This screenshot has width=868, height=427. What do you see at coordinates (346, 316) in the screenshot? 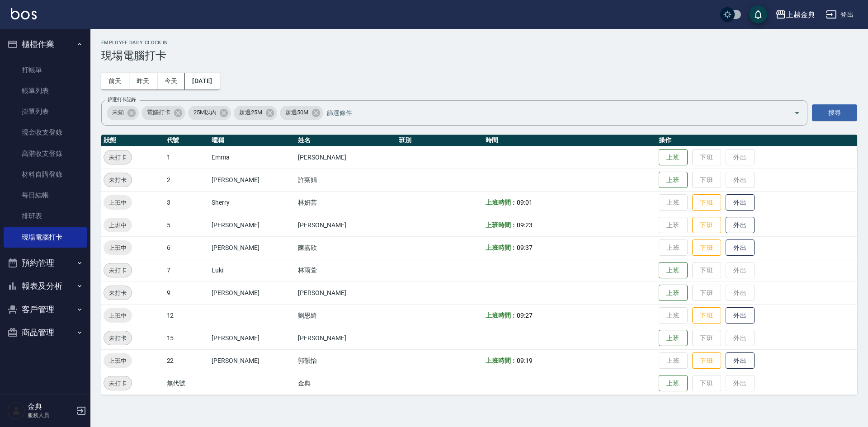
I see `td: 劉恩綺` at bounding box center [346, 316].